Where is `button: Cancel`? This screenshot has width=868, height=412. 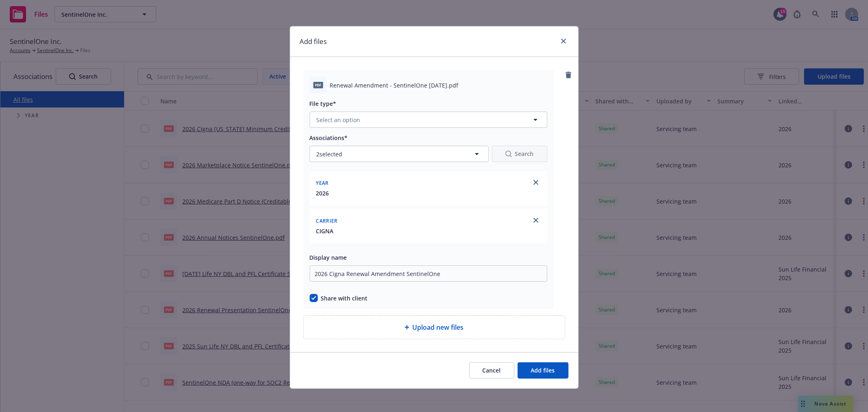 button: Cancel is located at coordinates (492, 371).